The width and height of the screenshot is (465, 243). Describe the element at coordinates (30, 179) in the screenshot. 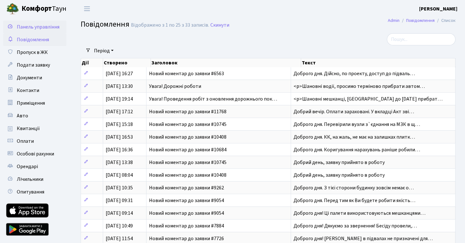

I see `span: Лічильники` at that location.